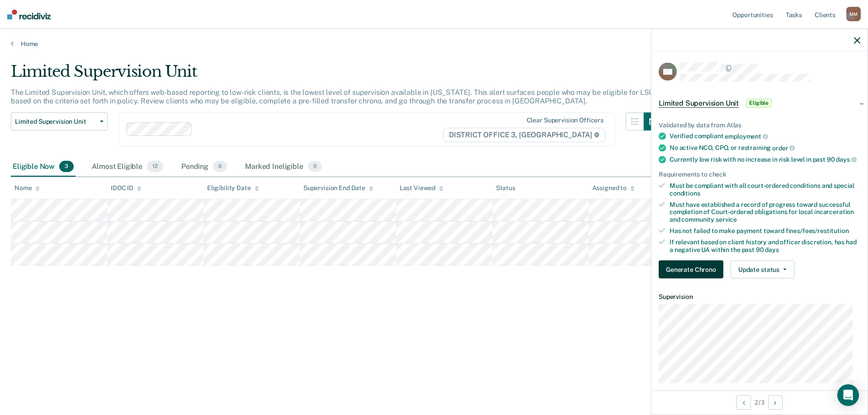 The image size is (868, 415). I want to click on div: Eligible Now, so click(43, 167).